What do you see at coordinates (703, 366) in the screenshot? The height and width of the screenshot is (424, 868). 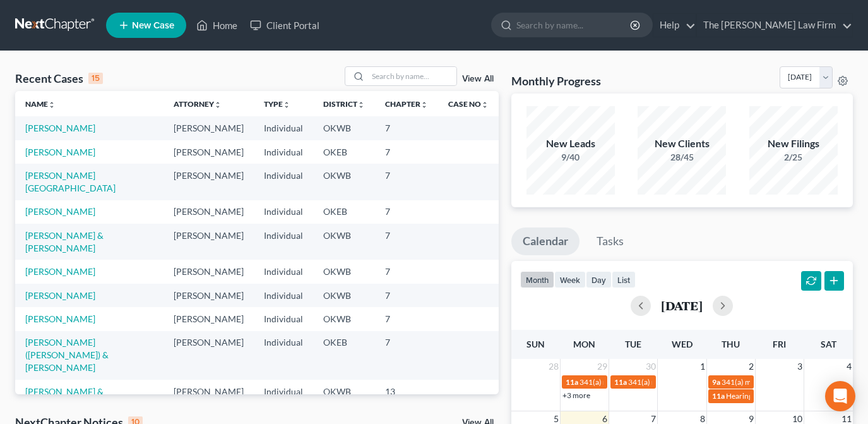 I see `span: 1` at bounding box center [703, 366].